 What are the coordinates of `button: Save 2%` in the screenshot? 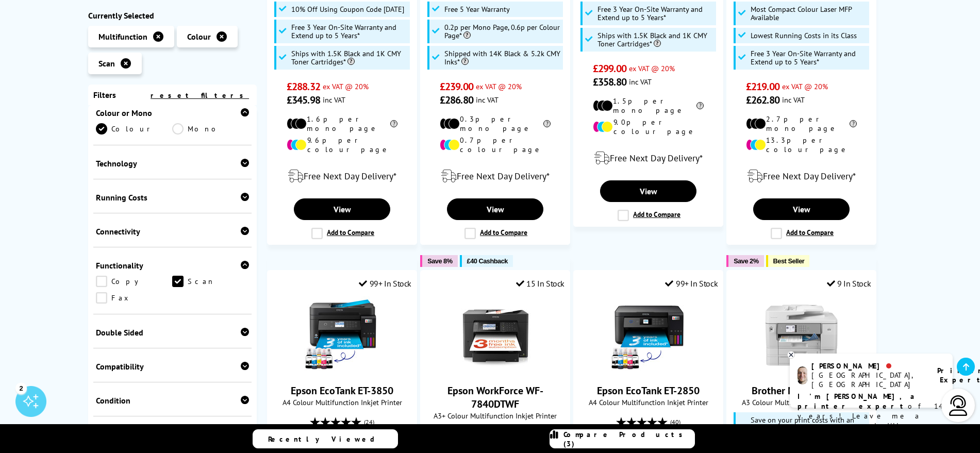 It's located at (745, 260).